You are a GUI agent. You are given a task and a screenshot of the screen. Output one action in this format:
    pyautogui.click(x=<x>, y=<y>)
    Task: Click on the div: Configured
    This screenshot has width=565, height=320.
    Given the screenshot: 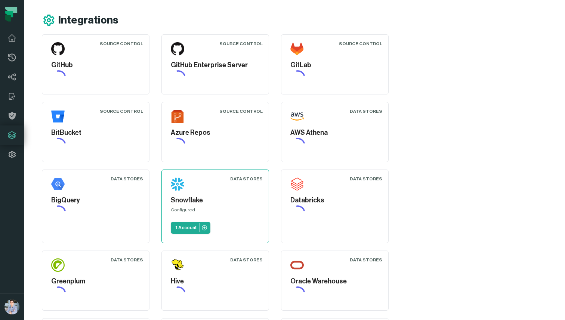 What is the action you would take?
    pyautogui.click(x=215, y=212)
    